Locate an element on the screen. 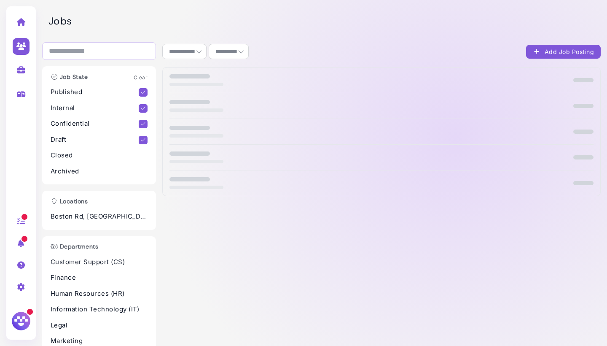 This screenshot has width=607, height=346. p: Archived is located at coordinates (99, 171).